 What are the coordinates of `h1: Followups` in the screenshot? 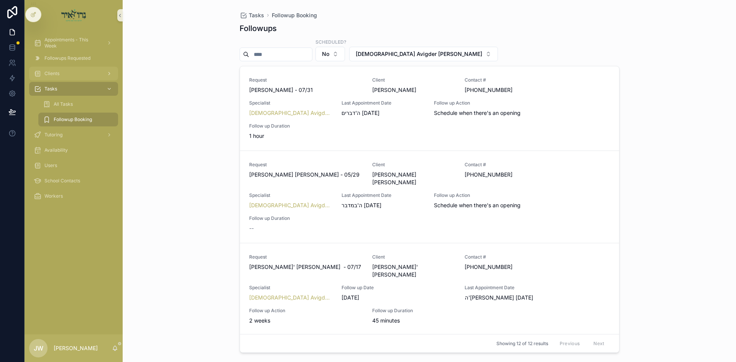 It's located at (258, 28).